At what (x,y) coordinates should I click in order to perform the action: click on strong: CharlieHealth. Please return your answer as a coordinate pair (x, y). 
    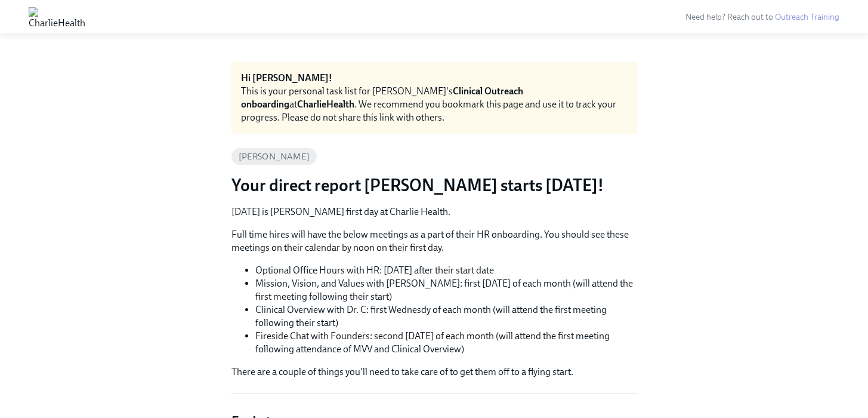
    Looking at the image, I should click on (326, 104).